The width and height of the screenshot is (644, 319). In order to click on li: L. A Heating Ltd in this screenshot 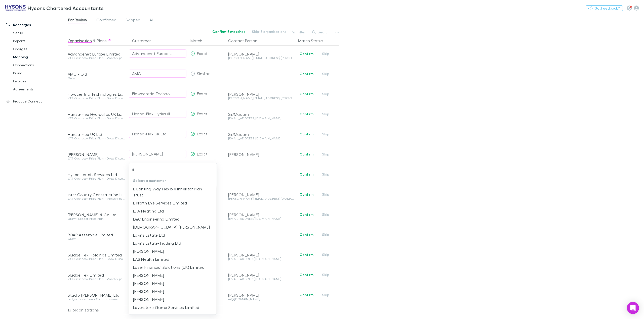, I will do `click(172, 211)`.